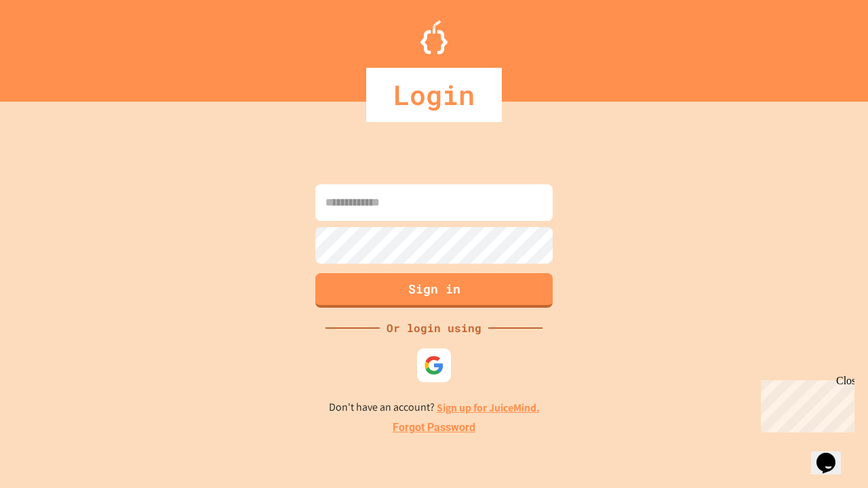 This screenshot has height=488, width=868. I want to click on img: google-icon.svg, so click(434, 366).